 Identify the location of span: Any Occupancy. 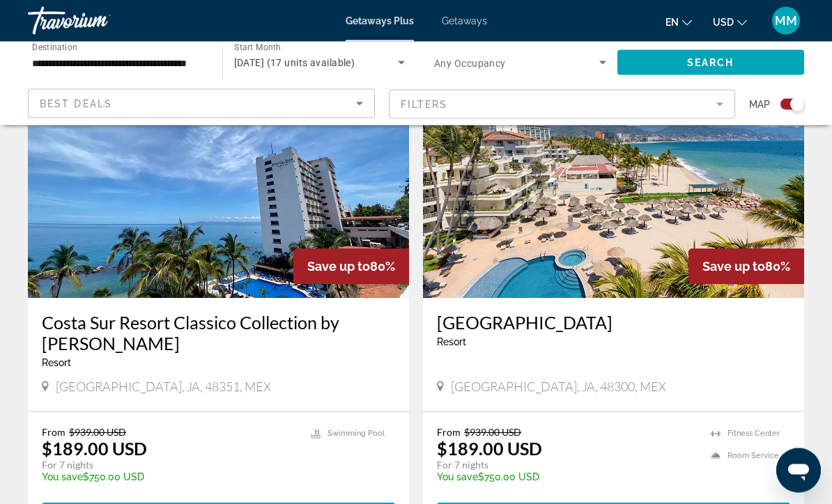
(469, 64).